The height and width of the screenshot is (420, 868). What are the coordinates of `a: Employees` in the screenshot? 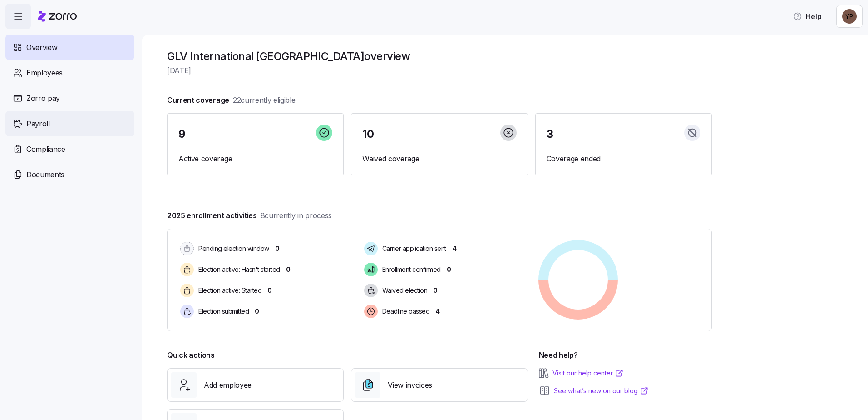 It's located at (70, 72).